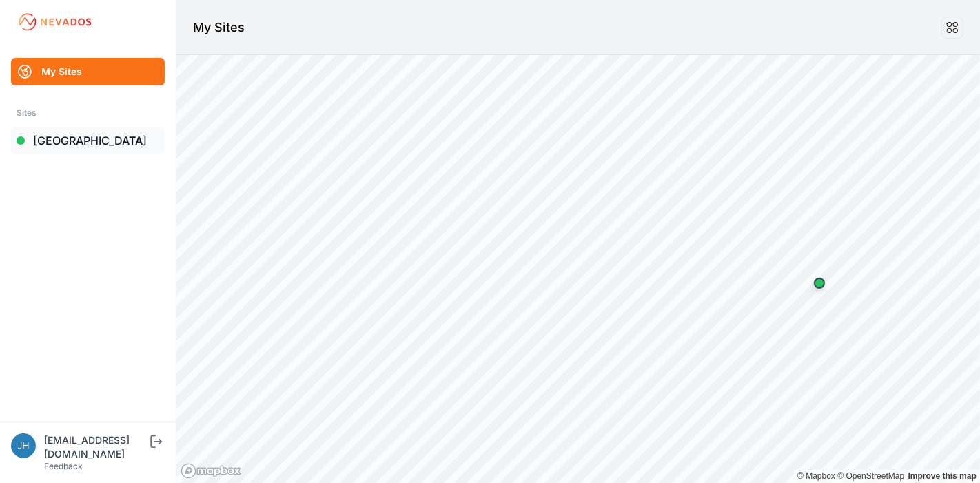  Describe the element at coordinates (55, 22) in the screenshot. I see `img: Nevados` at that location.